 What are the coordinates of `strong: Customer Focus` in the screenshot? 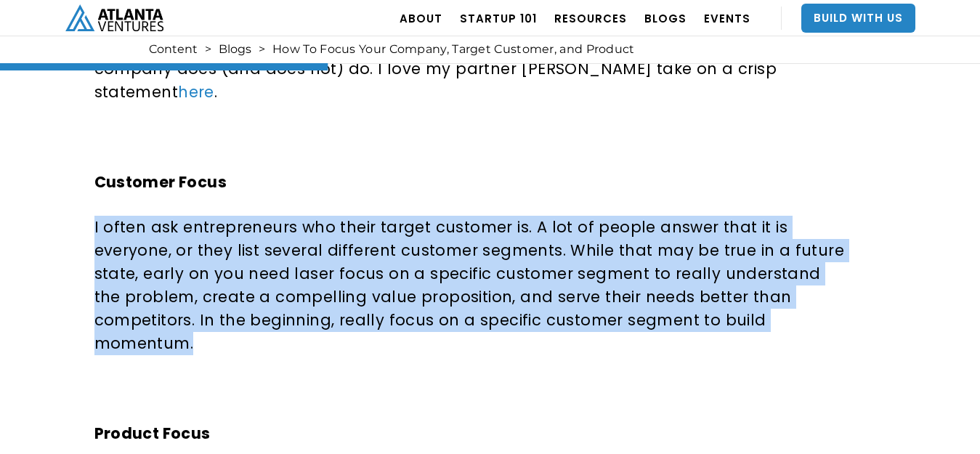 It's located at (161, 181).